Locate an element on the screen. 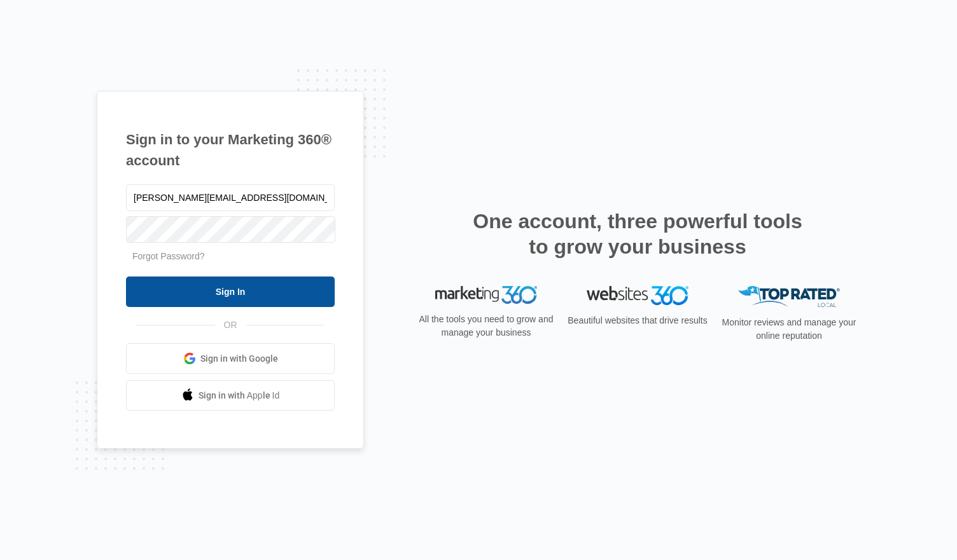 The image size is (957, 560). span: Sign in with Google is located at coordinates (239, 359).